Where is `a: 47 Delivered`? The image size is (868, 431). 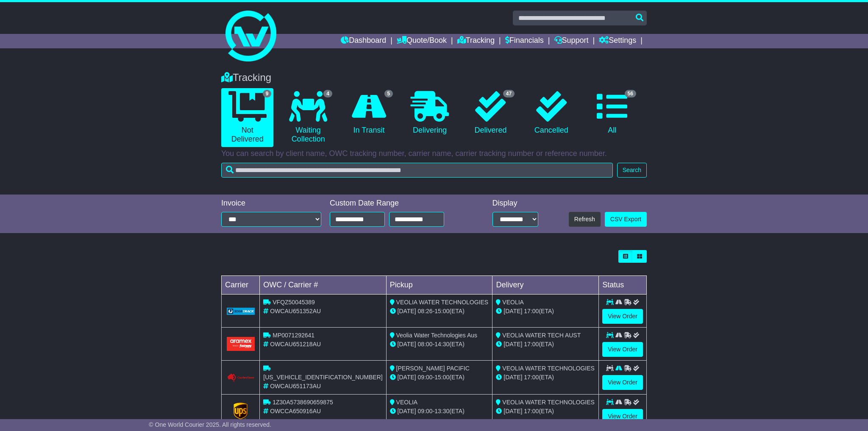 a: 47 Delivered is located at coordinates (490, 113).